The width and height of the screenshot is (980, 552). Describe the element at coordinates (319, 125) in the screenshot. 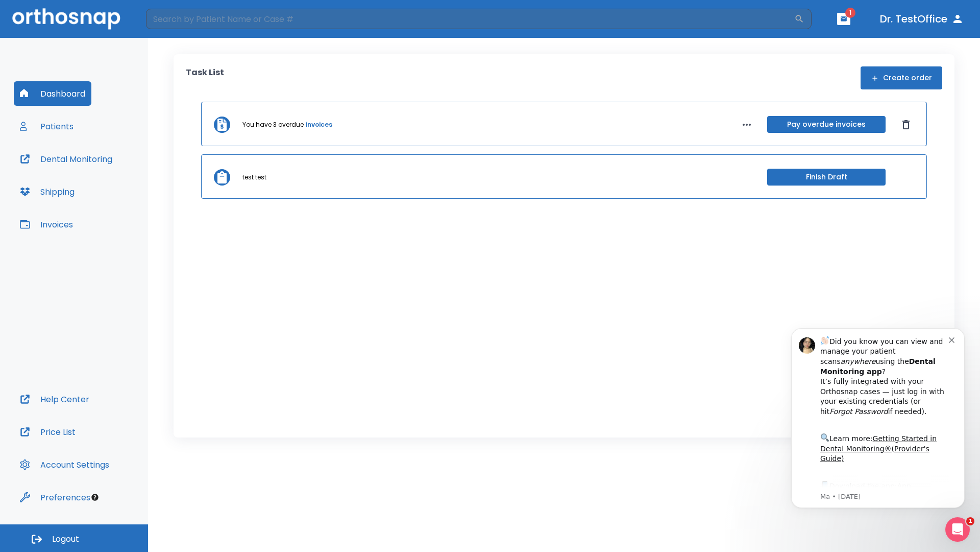

I see `a: invoices` at that location.